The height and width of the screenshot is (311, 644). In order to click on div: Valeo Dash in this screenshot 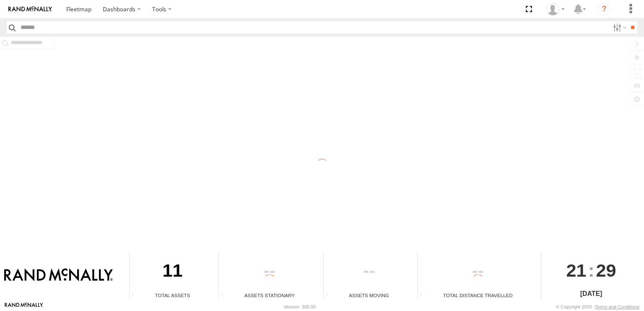, I will do `click(555, 9)`.